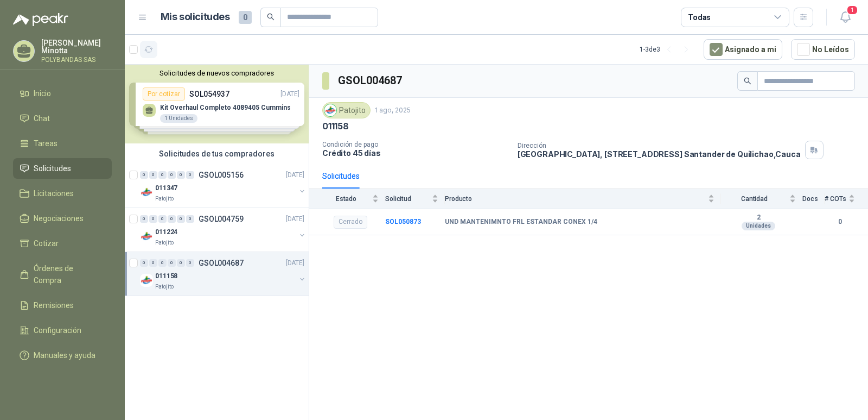  I want to click on a: Licitaciones, so click(63, 194).